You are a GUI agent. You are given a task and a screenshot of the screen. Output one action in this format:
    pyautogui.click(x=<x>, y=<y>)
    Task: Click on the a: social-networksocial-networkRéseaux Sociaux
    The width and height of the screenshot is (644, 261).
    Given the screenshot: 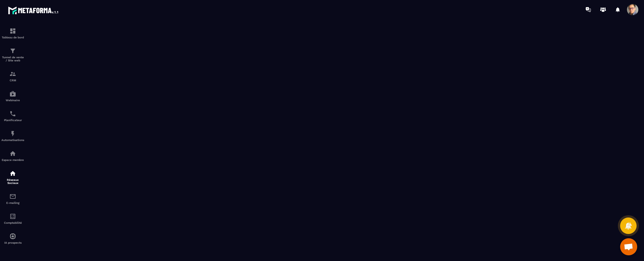 What is the action you would take?
    pyautogui.click(x=13, y=177)
    